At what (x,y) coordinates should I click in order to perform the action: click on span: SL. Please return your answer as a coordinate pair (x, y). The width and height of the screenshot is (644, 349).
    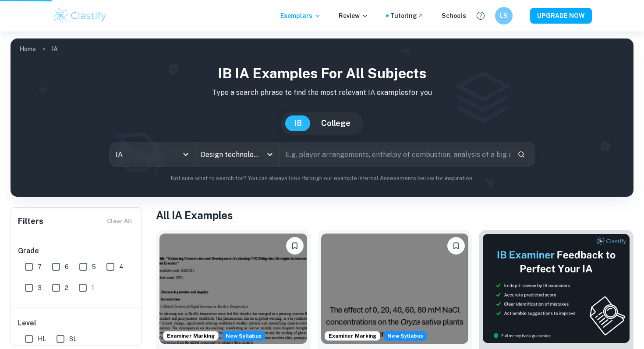
    Looking at the image, I should click on (73, 339).